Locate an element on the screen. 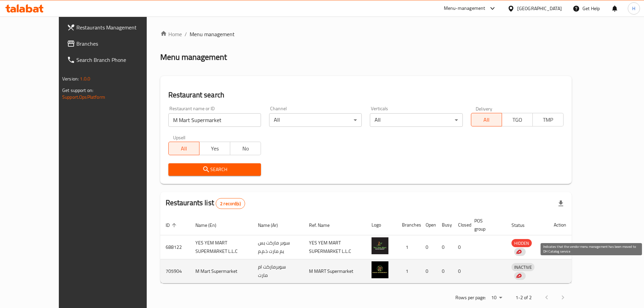  img: M Mart Supermarket is located at coordinates (380, 270).